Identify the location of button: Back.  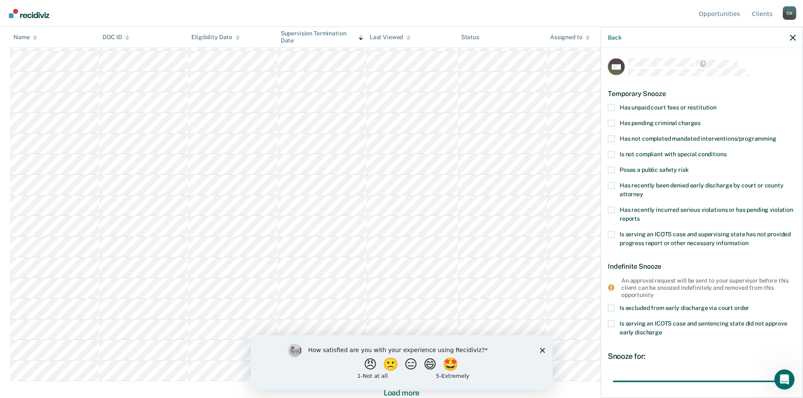
(615, 37).